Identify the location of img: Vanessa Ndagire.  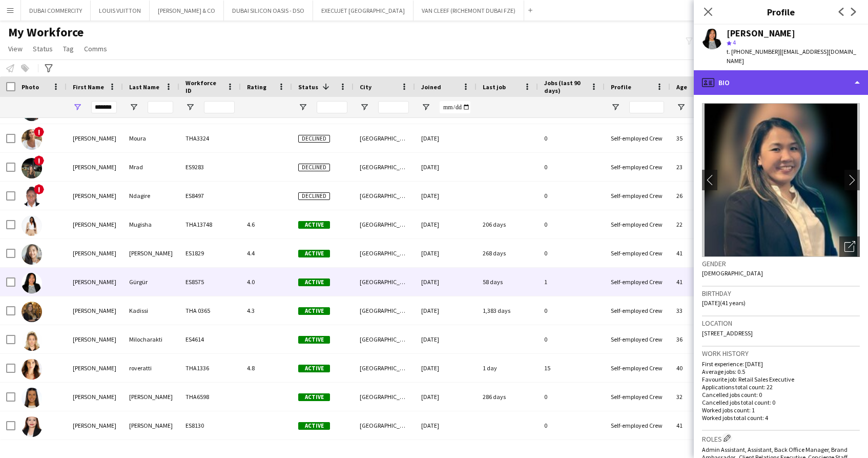
(32, 197).